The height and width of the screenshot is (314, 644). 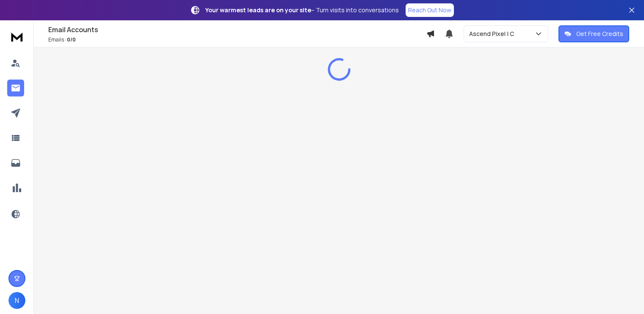 What do you see at coordinates (493, 34) in the screenshot?
I see `p: Ascend Pixel | C` at bounding box center [493, 34].